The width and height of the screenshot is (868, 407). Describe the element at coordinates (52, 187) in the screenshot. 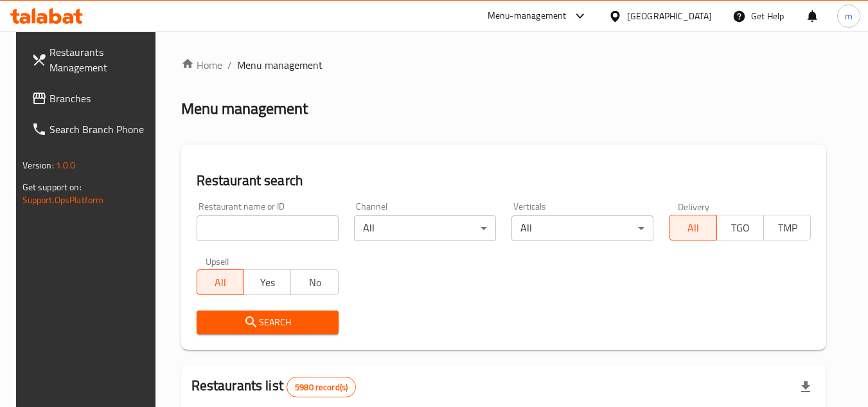

I see `span: Get support on:` at that location.